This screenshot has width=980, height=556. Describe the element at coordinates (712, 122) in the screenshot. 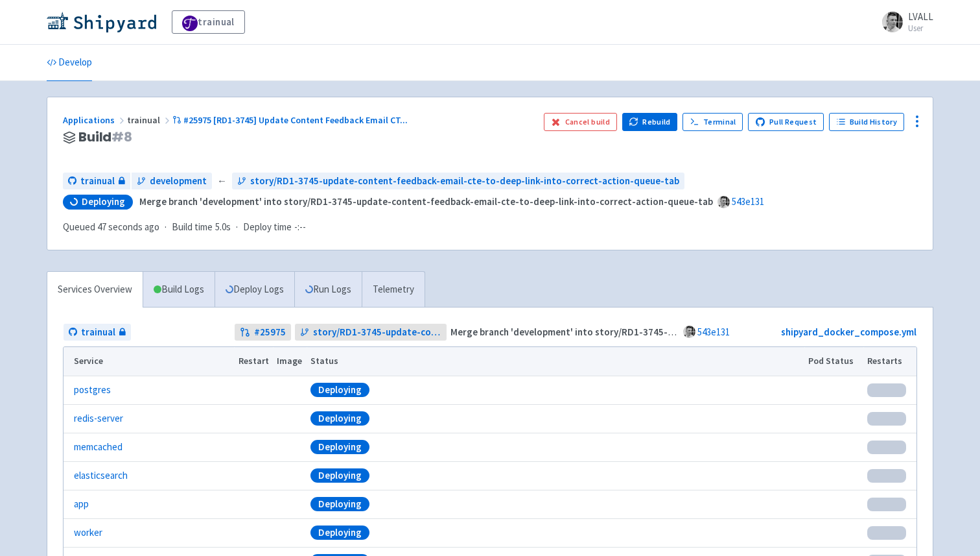

I see `a: Terminal` at that location.